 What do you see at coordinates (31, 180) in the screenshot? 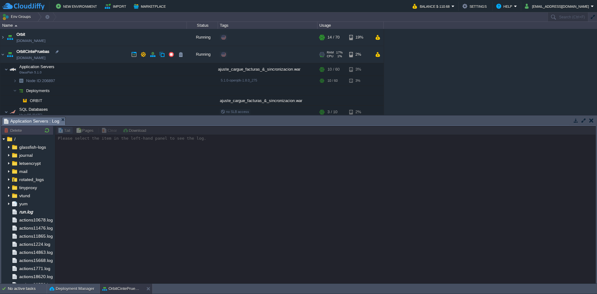
I see `a: rotated_logs` at bounding box center [31, 180].